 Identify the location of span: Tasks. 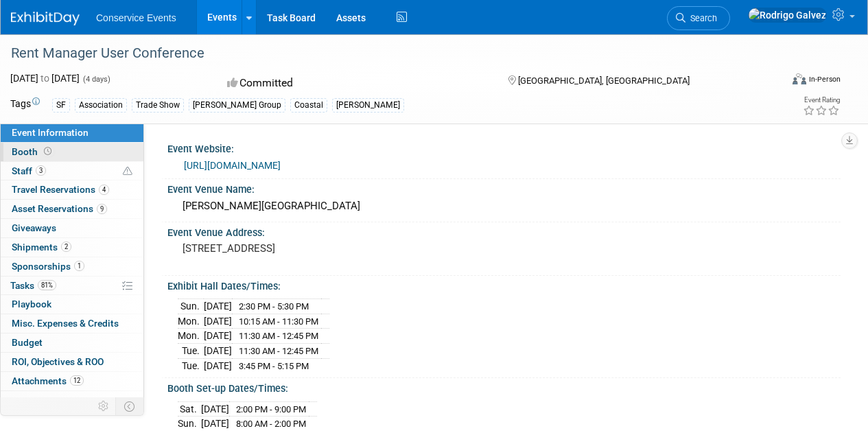
(33, 285).